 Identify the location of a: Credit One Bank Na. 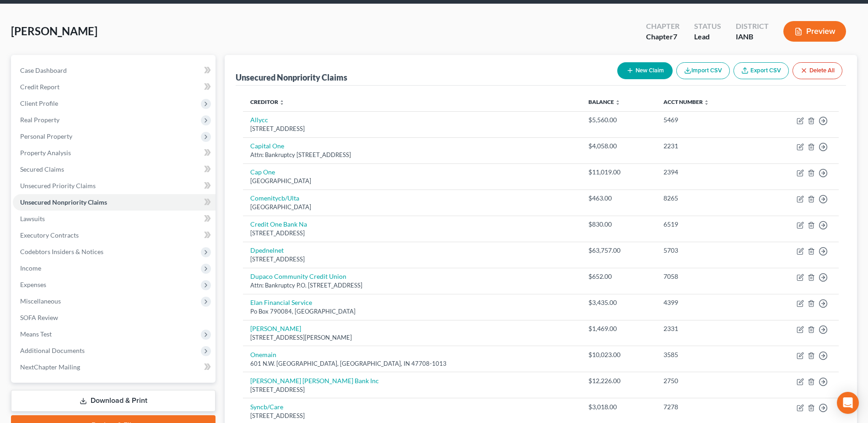
(278, 224).